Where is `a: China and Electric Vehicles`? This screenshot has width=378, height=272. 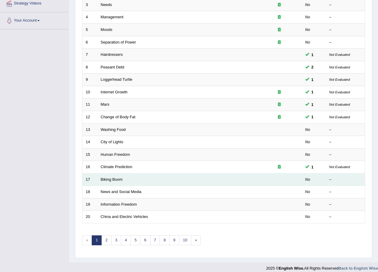
a: China and Electric Vehicles is located at coordinates (124, 217).